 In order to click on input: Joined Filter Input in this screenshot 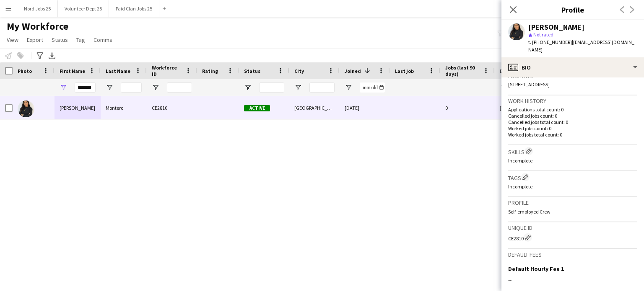, I will do `click(372, 87)`.